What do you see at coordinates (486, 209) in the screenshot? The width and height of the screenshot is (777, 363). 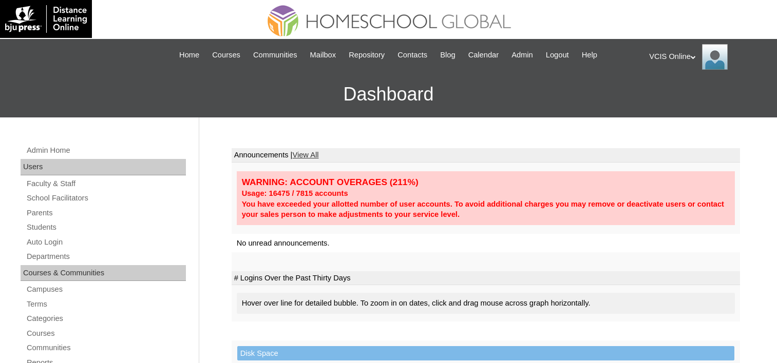 I see `div: You have exceeded your allotted number of user accounts. To avoid additional charges you may remo...` at bounding box center [486, 209].